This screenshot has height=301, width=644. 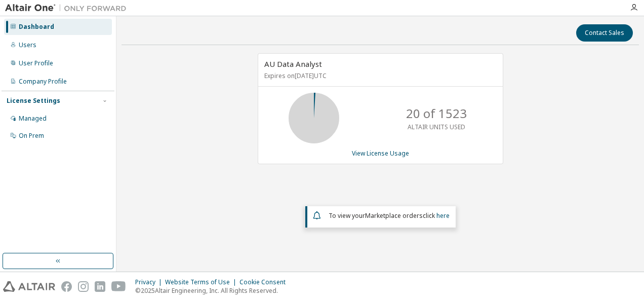 I want to click on div: Website Terms of Use, so click(x=202, y=282).